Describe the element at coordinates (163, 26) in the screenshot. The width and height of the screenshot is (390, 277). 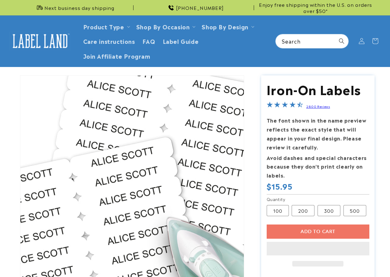
I see `span: Shop By Occasion` at that location.